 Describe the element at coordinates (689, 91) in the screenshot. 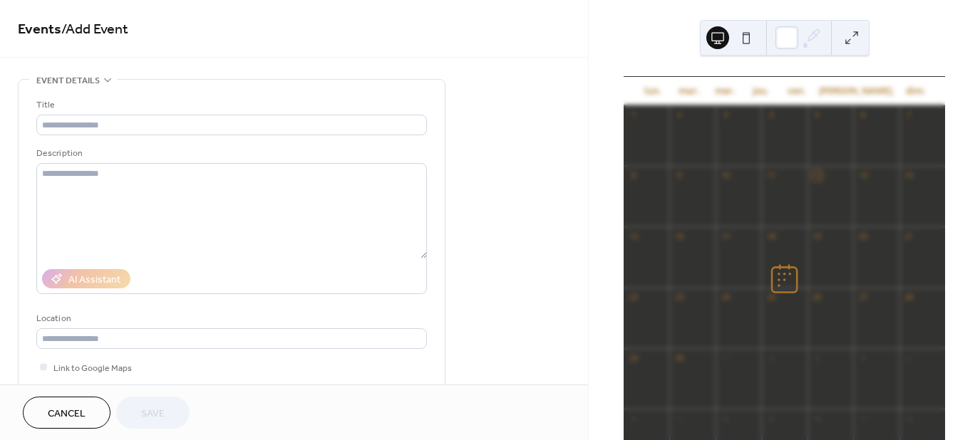

I see `div: mar.` at that location.